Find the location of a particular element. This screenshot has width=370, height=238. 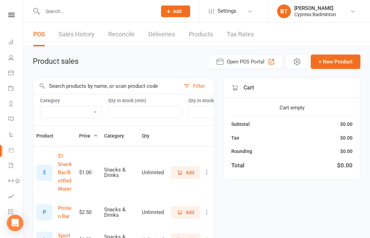

div: BT is located at coordinates (284, 11).